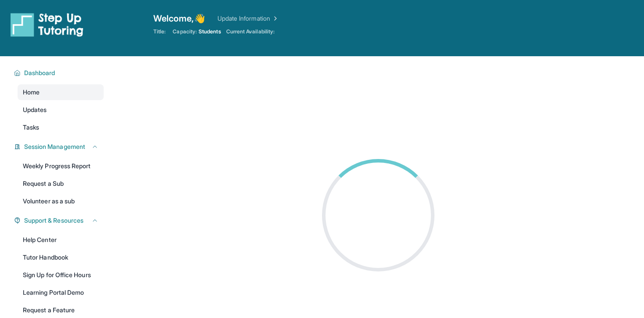 The width and height of the screenshot is (644, 318). Describe the element at coordinates (61, 257) in the screenshot. I see `a: Tutor Handbook` at that location.